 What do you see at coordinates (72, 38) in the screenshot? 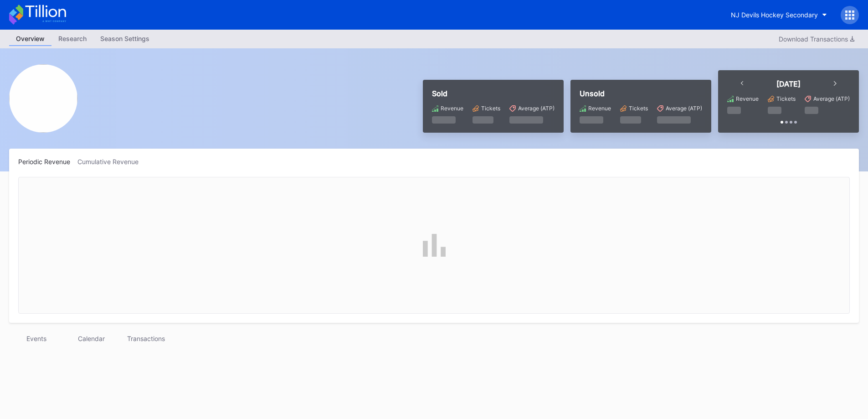
I see `div: Research` at bounding box center [72, 38].